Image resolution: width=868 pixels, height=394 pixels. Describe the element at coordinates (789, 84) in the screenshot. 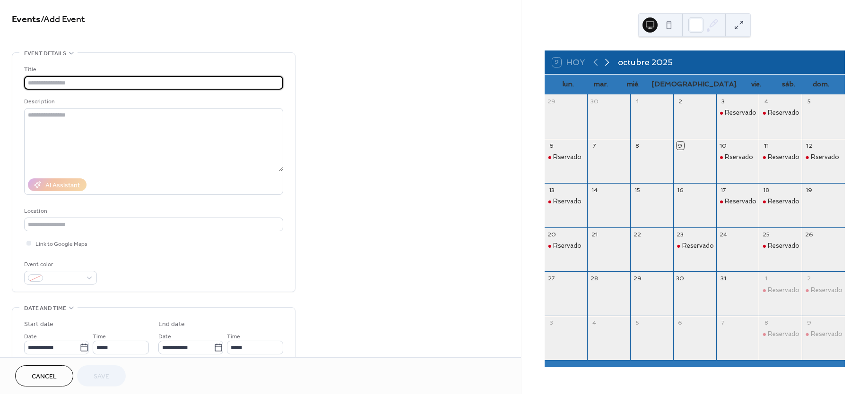

I see `div: sáb.` at that location.